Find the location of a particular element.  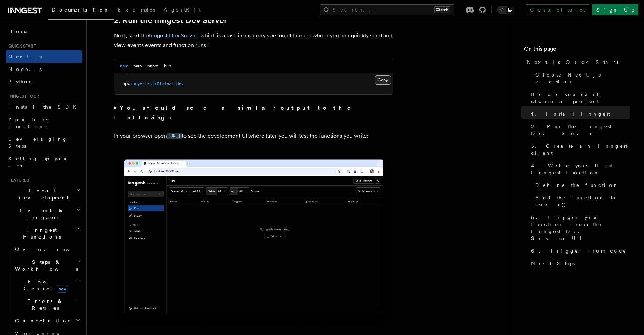

span: Before you start: choose a project is located at coordinates (581, 98).